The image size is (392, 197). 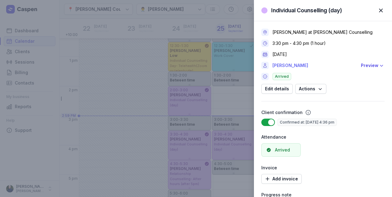 What do you see at coordinates (323, 168) in the screenshot?
I see `div: Invoice` at bounding box center [323, 168].